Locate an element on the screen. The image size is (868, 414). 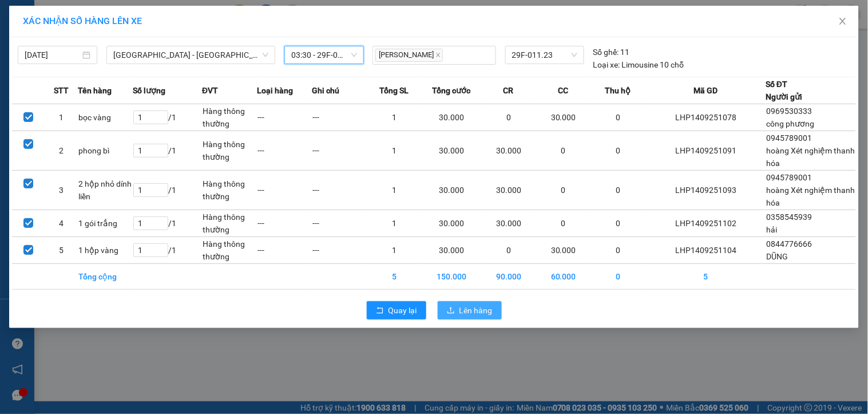
td: phong bì is located at coordinates (105, 150).